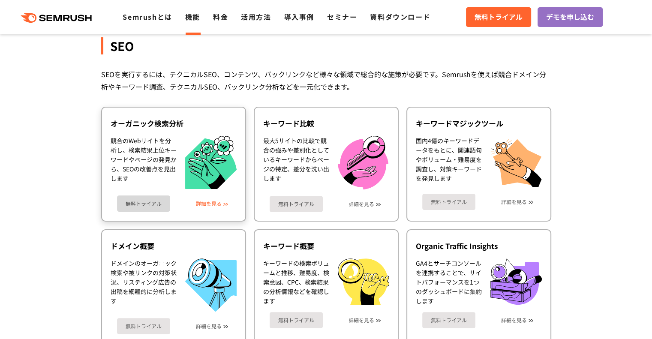  What do you see at coordinates (363, 162) in the screenshot?
I see `img: キーワード比較` at bounding box center [363, 162].